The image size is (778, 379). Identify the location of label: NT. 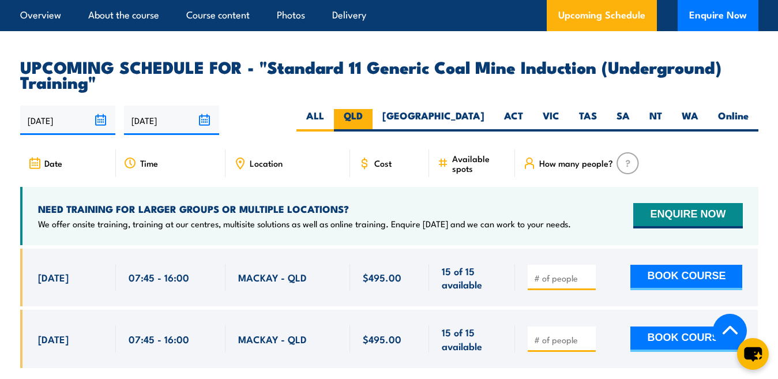
(655, 120).